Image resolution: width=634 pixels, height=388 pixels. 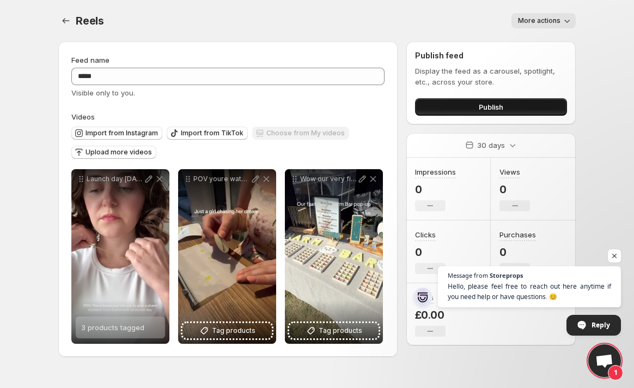 I want to click on p: £0.00, so click(x=431, y=315).